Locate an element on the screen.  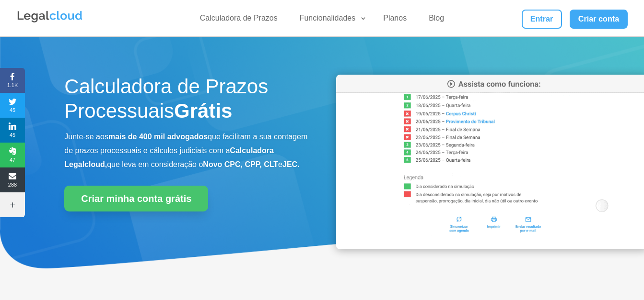
a: Funcionalidades is located at coordinates (331, 20).